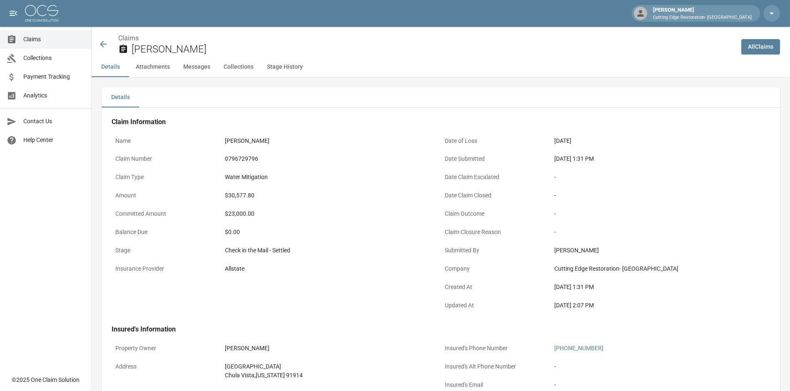 This screenshot has width=790, height=391. I want to click on p: Claim Type, so click(166, 177).